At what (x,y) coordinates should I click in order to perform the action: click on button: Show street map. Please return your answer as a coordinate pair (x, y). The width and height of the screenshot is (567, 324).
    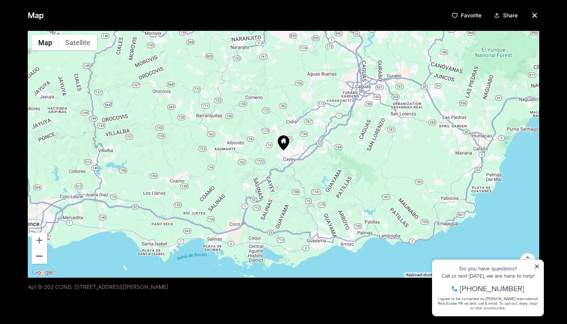
    Looking at the image, I should click on (45, 42).